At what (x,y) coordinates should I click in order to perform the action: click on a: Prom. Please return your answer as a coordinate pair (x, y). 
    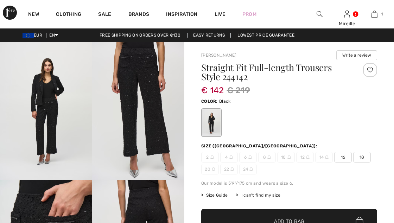
    Looking at the image, I should click on (249, 14).